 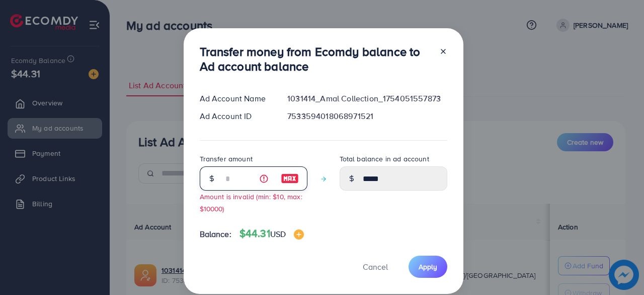 What do you see at coordinates (235, 116) in the screenshot?
I see `div: Ad Account ID` at bounding box center [235, 116].